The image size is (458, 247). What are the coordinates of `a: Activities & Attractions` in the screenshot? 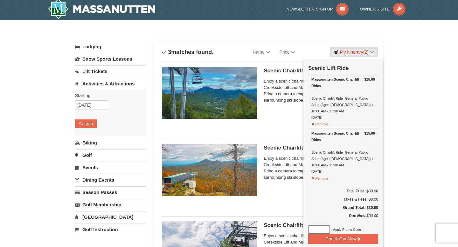 It's located at (110, 84).